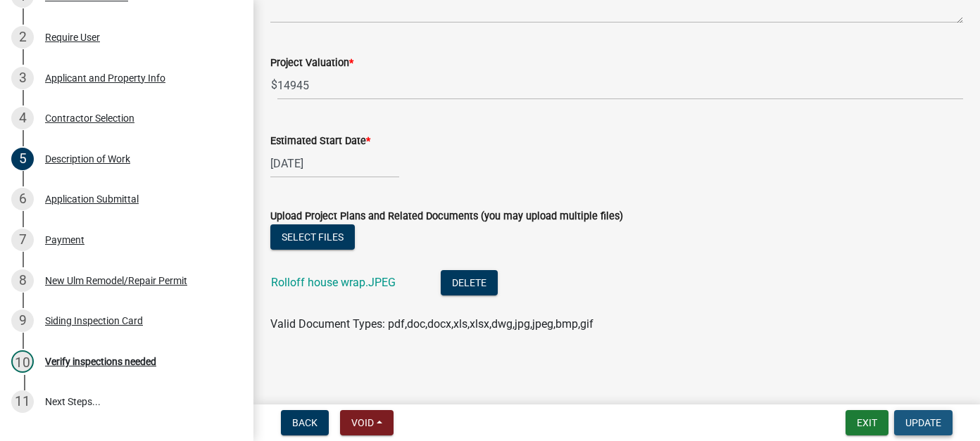 The width and height of the screenshot is (980, 441). What do you see at coordinates (313, 237) in the screenshot?
I see `button: Select files` at bounding box center [313, 237].